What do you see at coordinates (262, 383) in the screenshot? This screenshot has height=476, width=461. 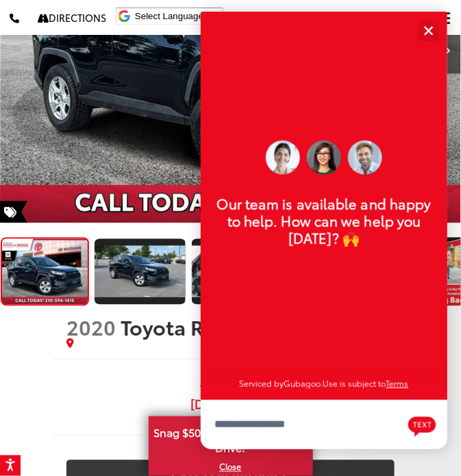 I see `span: Serviced by` at bounding box center [262, 383].